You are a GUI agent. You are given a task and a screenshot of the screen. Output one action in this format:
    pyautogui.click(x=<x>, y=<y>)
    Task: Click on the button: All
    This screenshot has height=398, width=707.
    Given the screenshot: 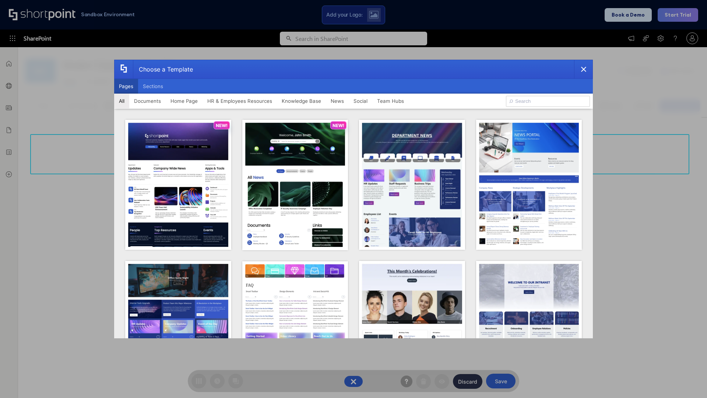 What is the action you would take?
    pyautogui.click(x=121, y=101)
    